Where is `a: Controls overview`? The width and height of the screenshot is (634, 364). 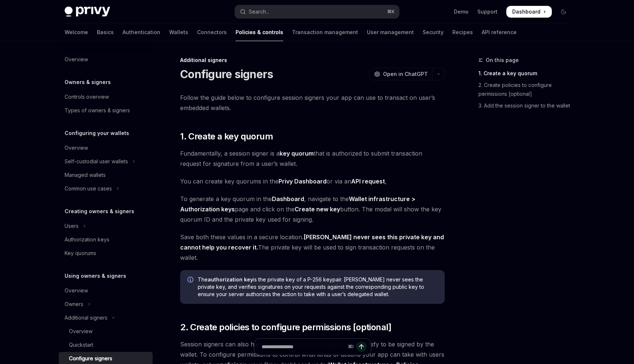 a: Controls overview is located at coordinates (106, 97).